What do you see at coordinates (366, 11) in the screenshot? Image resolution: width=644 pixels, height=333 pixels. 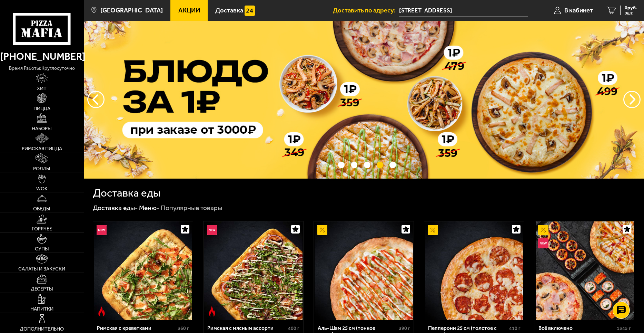 I see `span: Доставить по адресу:` at bounding box center [366, 11].